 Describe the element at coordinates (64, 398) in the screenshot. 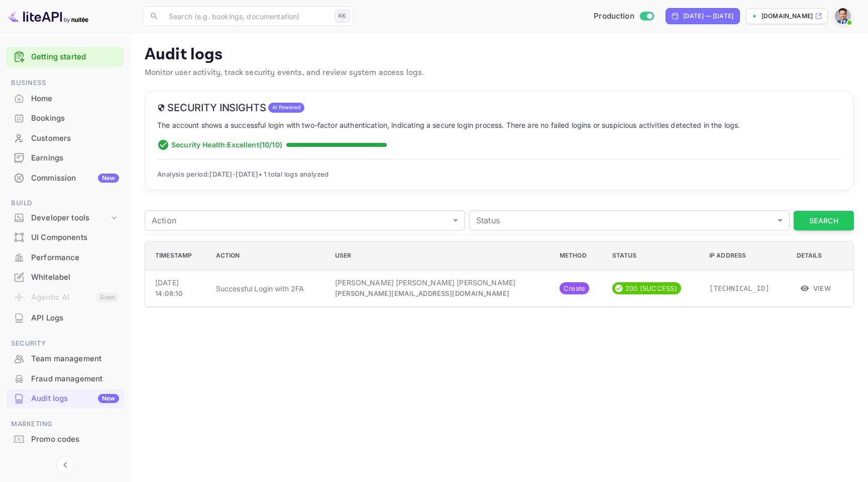

I see `div: Audit logsNew` at that location.